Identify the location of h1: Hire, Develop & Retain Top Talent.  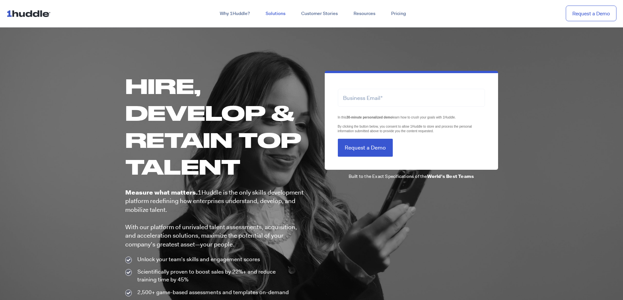
(215, 126).